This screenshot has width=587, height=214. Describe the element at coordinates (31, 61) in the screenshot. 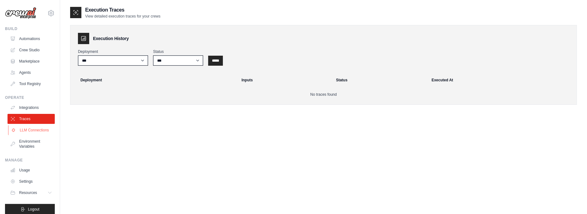

I see `a: Marketplace` at that location.